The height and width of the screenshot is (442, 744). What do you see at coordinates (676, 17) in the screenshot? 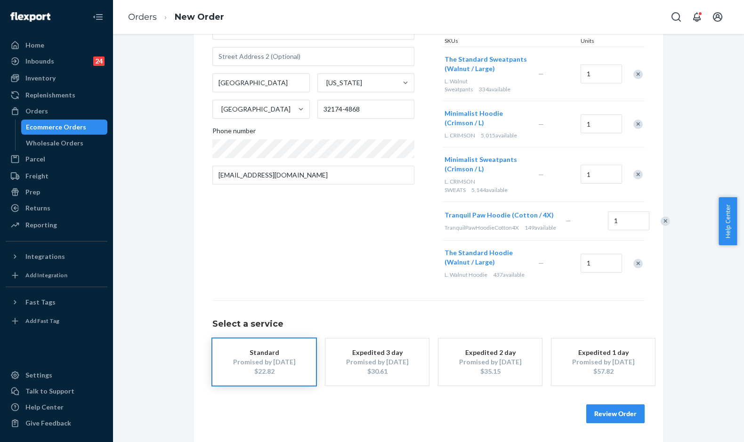
I see `button: Open Search Box` at bounding box center [676, 17].